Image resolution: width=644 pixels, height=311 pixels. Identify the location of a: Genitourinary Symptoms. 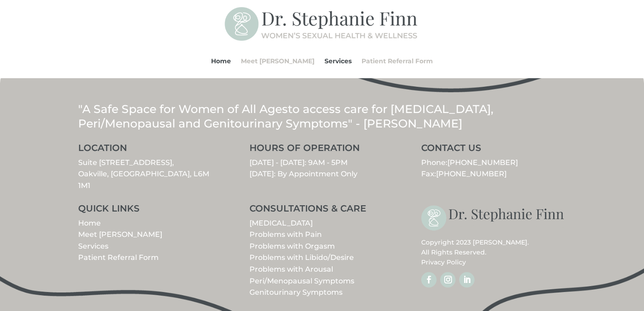
(296, 292).